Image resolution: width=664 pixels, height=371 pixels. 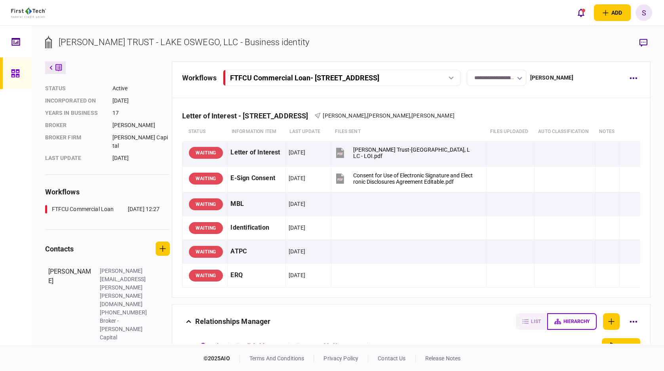 What do you see at coordinates (277, 358) in the screenshot?
I see `a: terms and conditions` at bounding box center [277, 358].